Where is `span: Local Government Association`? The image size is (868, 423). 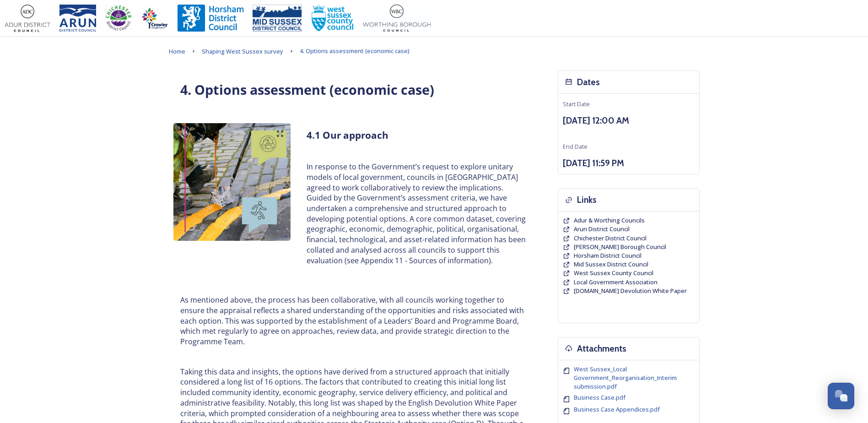 span: Local Government Association is located at coordinates (615, 282).